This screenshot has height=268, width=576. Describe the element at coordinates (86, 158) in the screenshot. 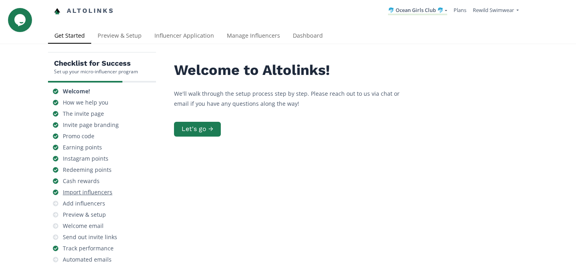

I see `div: Instagram points` at that location.